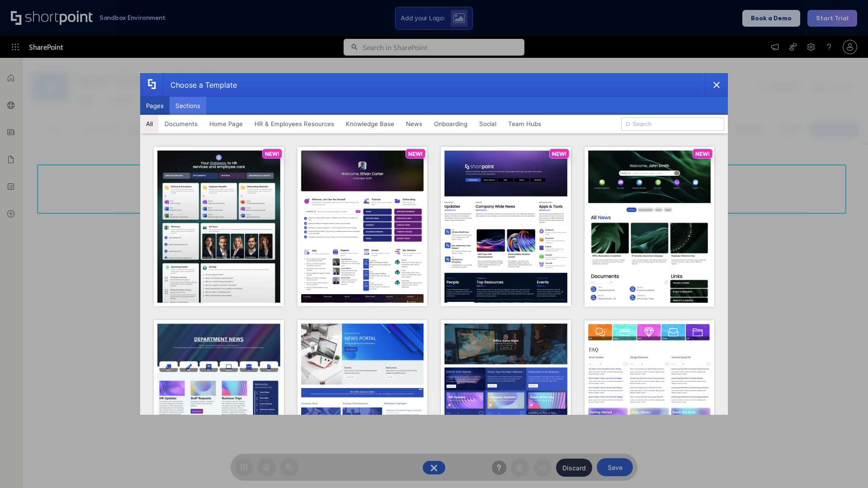 This screenshot has height=488, width=868. Describe the element at coordinates (200, 85) in the screenshot. I see `div: Choose a Template` at that location.